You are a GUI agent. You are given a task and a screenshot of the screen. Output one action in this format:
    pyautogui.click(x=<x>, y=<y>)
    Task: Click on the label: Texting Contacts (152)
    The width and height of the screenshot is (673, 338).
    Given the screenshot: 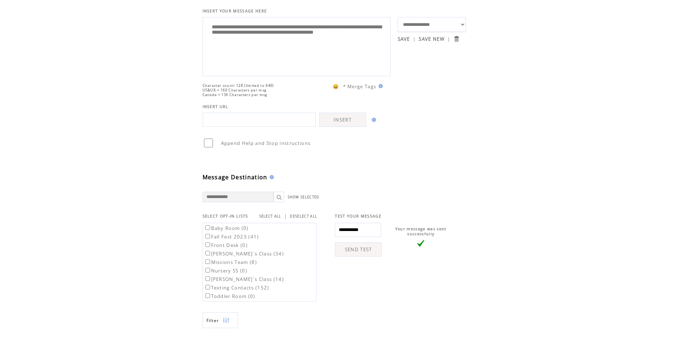 What is the action you would take?
    pyautogui.click(x=237, y=288)
    